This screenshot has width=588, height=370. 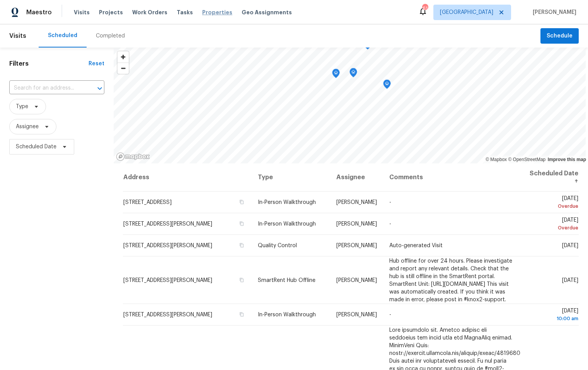 What do you see at coordinates (46, 88) in the screenshot?
I see `input: Search for an address...` at bounding box center [46, 88].